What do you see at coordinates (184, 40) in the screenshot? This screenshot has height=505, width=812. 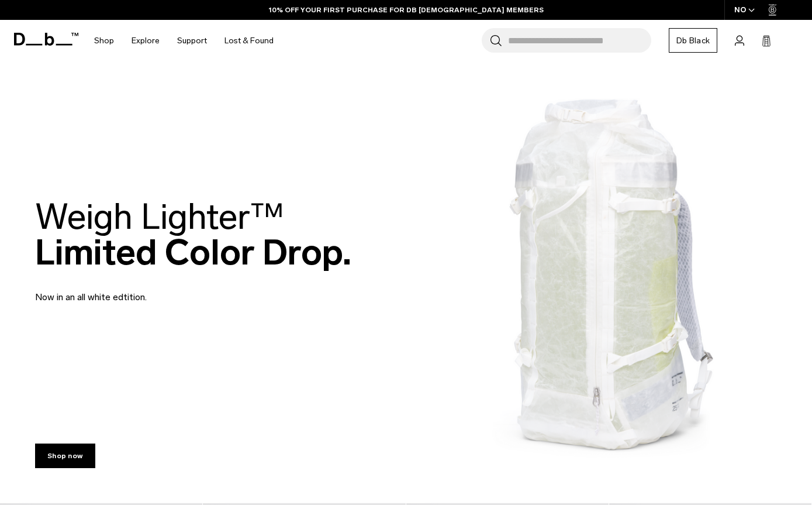 I see `nav: Main Navigation` at bounding box center [184, 40].